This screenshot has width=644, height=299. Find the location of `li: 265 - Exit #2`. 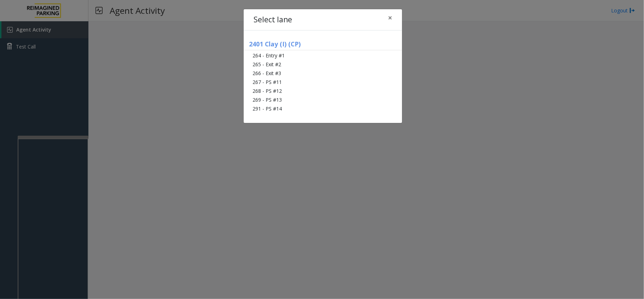

li: 265 - Exit #2 is located at coordinates (322, 64).